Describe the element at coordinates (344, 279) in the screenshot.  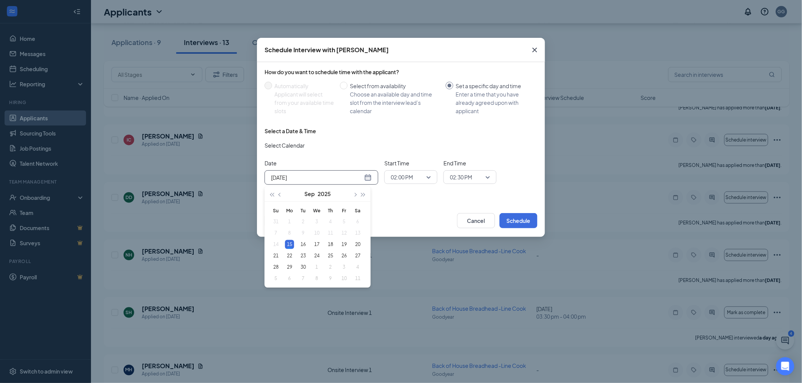
I see `td: 2025-10-10` at that location.